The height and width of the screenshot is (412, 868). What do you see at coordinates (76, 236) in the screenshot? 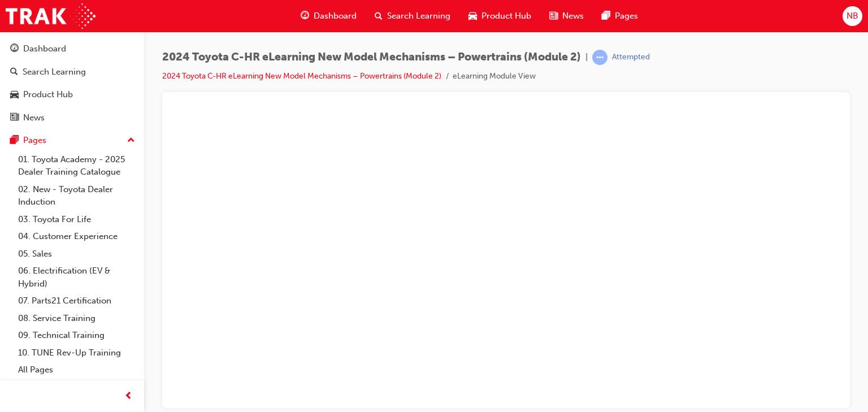
I see `a: 04. Customer Experience` at bounding box center [76, 236].